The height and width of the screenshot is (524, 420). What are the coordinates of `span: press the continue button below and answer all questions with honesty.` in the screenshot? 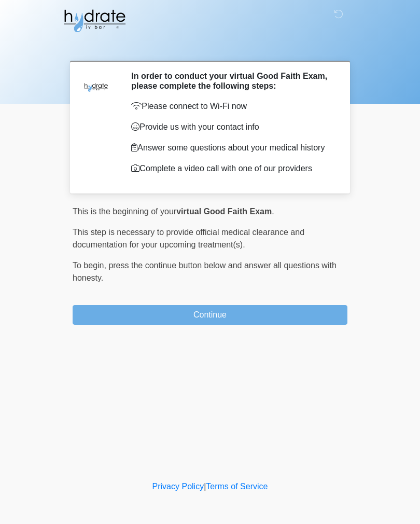 It's located at (204, 272).